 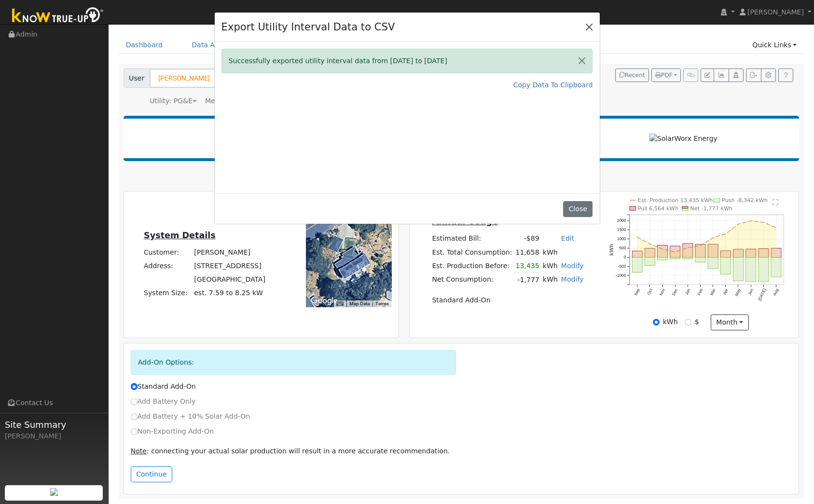 I want to click on h4: Export Utility Interval Data to CSV, so click(x=308, y=27).